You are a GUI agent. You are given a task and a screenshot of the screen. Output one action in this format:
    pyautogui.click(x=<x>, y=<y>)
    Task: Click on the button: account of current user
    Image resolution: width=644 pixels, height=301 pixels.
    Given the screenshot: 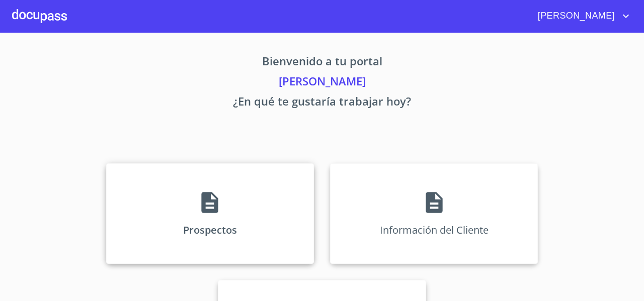 What is the action you would take?
    pyautogui.click(x=581, y=16)
    